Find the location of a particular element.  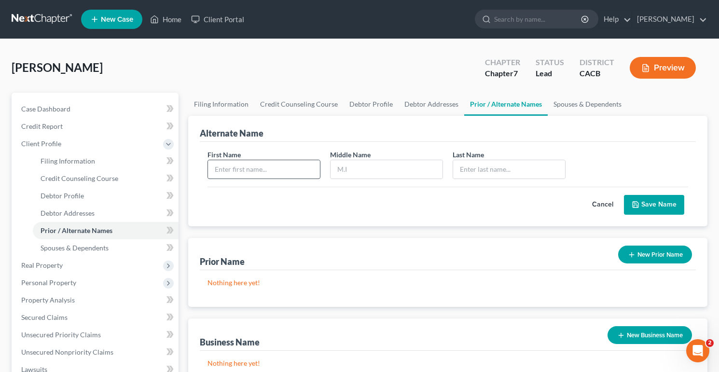

span: Property Analysis is located at coordinates (48, 300).